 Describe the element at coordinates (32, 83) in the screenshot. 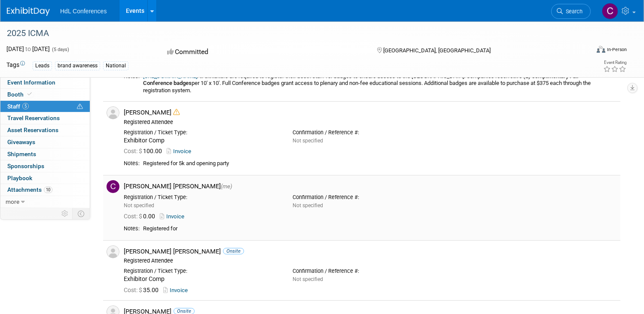

I see `span: Event Information` at that location.